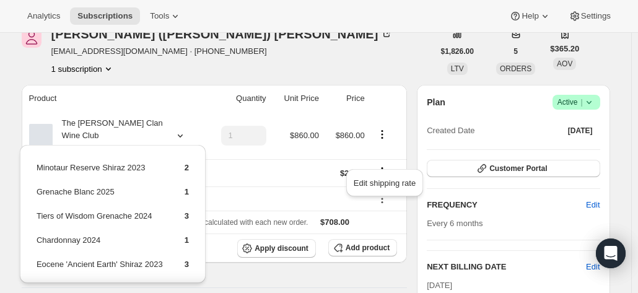  What do you see at coordinates (457, 69) in the screenshot?
I see `span: LTV` at bounding box center [457, 69].